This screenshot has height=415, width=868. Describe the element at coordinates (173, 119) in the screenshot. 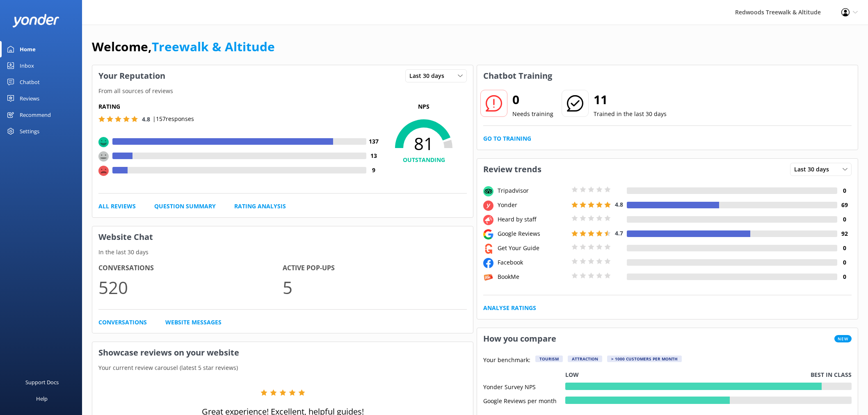

I see `p: | 157 responses` at that location.